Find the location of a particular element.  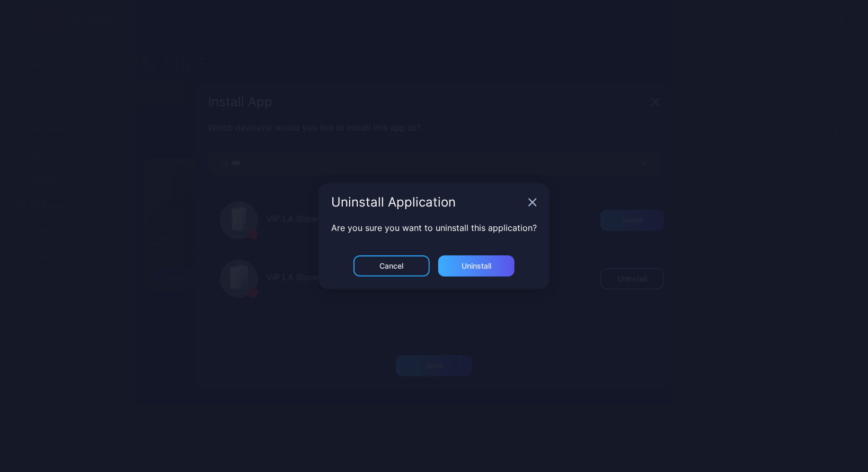

div: Cancel is located at coordinates (392, 266).